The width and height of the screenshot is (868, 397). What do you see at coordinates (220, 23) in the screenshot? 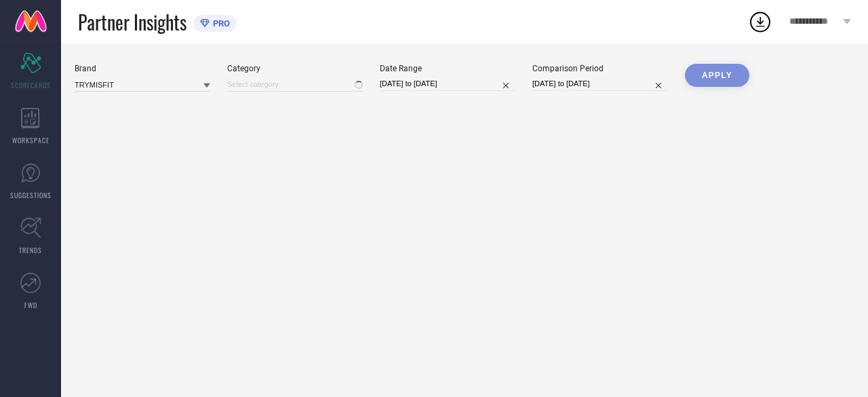
I see `span: PRO` at bounding box center [220, 23].